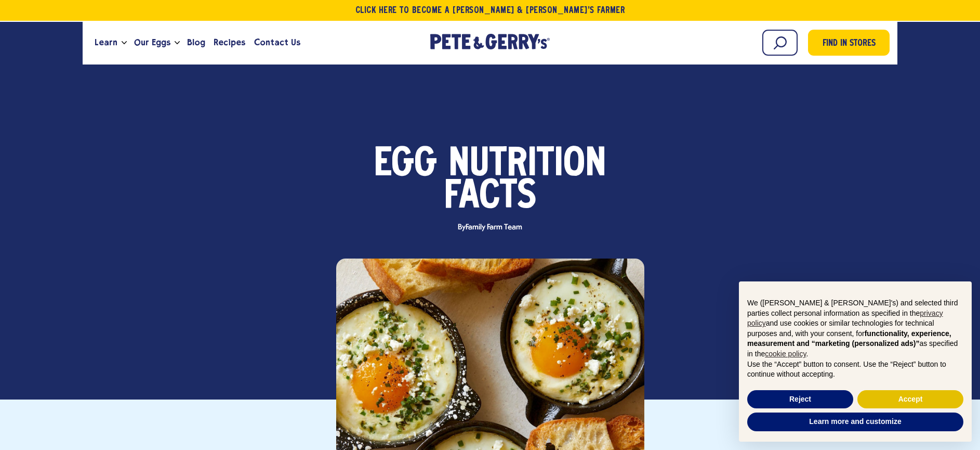  Describe the element at coordinates (490, 227) in the screenshot. I see `span: By` at that location.